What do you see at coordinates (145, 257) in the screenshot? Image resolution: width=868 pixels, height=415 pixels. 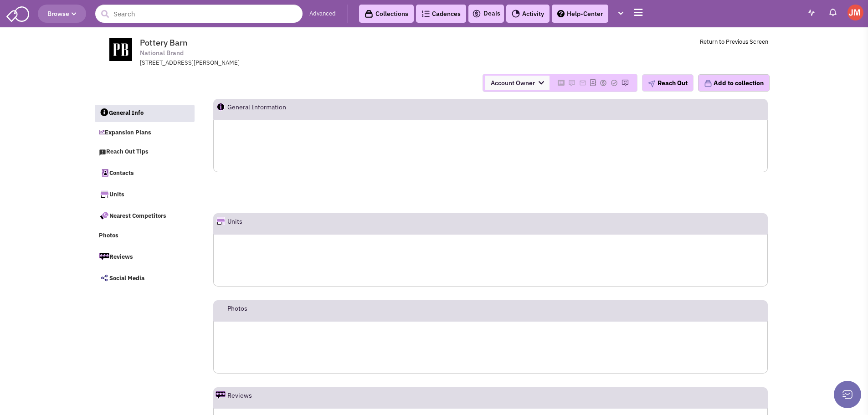 I see `a: Reviews` at bounding box center [145, 257].